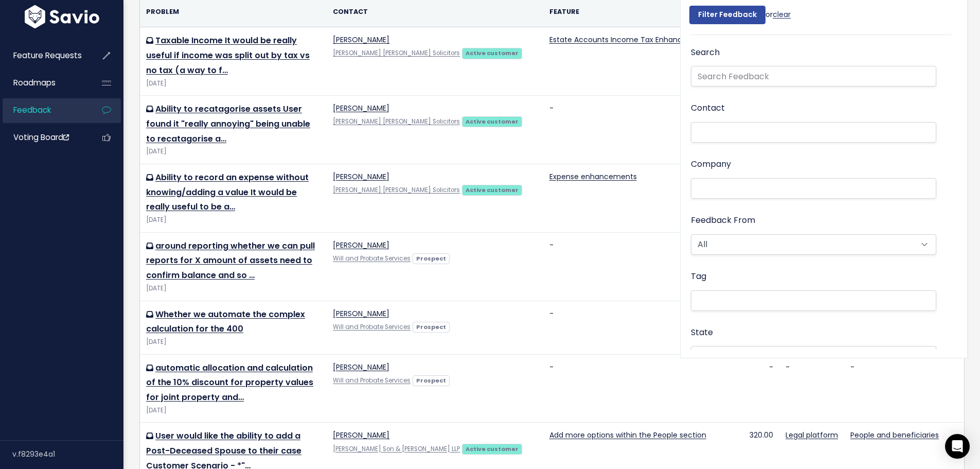 Image resolution: width=980 pixels, height=469 pixels. Describe the element at coordinates (958, 447) in the screenshot. I see `div: Open Intercom Messenger` at that location.